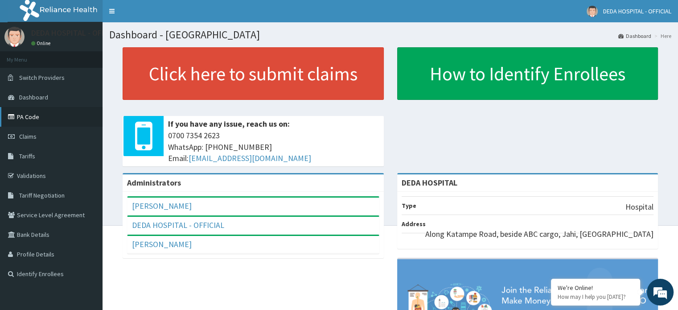  What do you see at coordinates (528, 74) in the screenshot?
I see `a: How to Identify Enrollees` at bounding box center [528, 74].